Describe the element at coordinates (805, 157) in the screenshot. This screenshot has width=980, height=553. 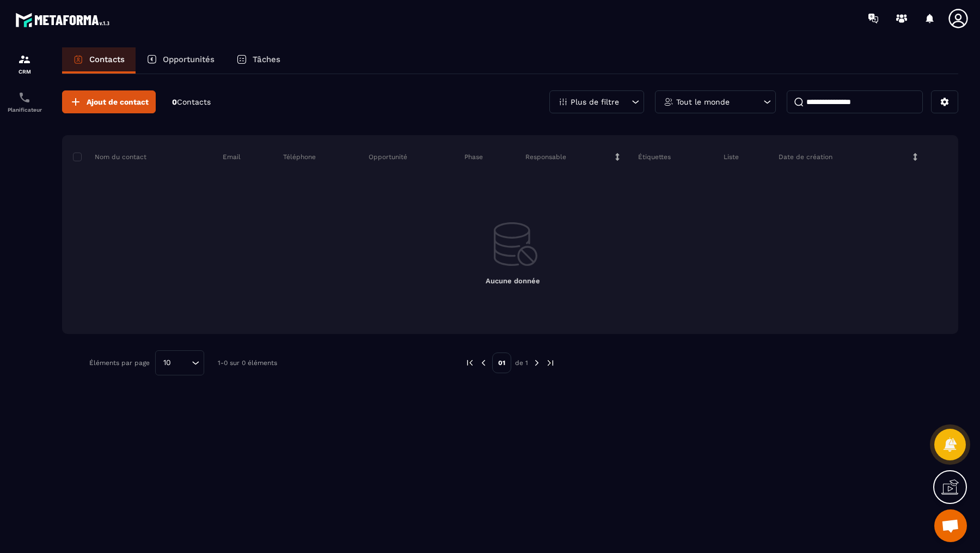
I see `p: Date de création` at that location.